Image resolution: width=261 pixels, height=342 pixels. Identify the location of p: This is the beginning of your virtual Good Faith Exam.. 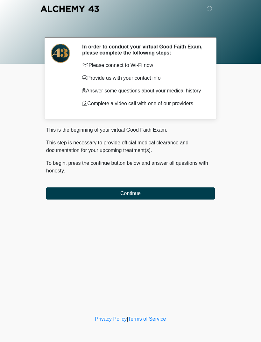
(131, 130).